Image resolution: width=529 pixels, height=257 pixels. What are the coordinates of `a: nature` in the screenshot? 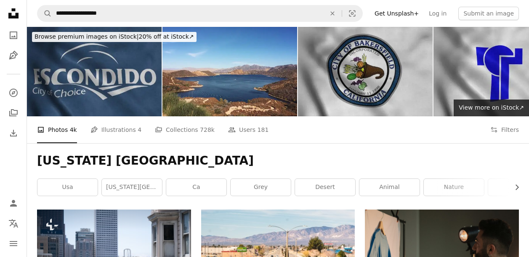 It's located at (453, 188).